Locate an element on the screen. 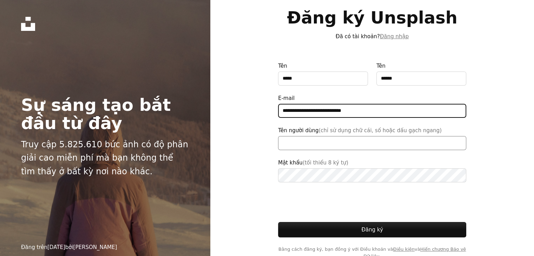  input: E-mail is located at coordinates (372, 111).